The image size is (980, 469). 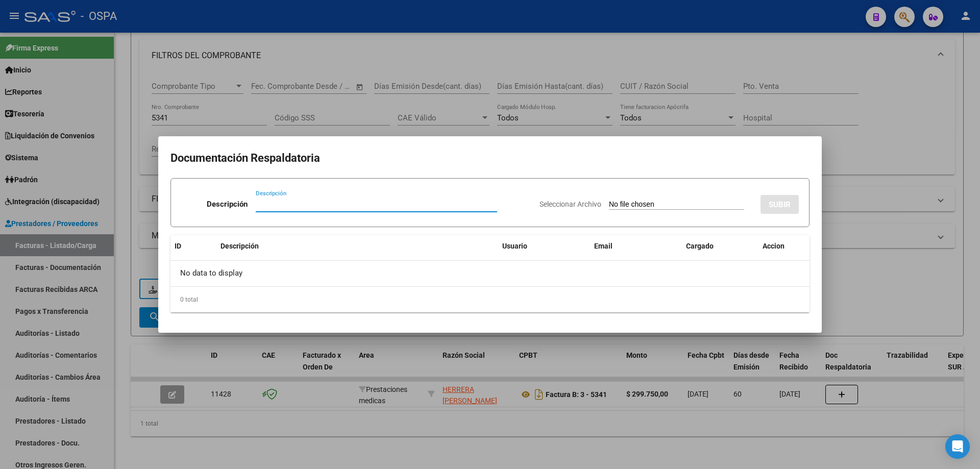 What do you see at coordinates (700, 246) in the screenshot?
I see `span: Cargado` at bounding box center [700, 246].